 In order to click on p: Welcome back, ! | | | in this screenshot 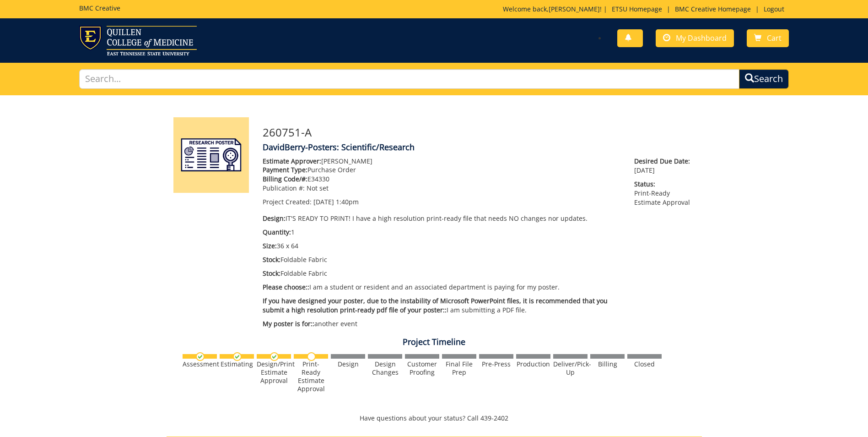, I will do `click(646, 9)`.